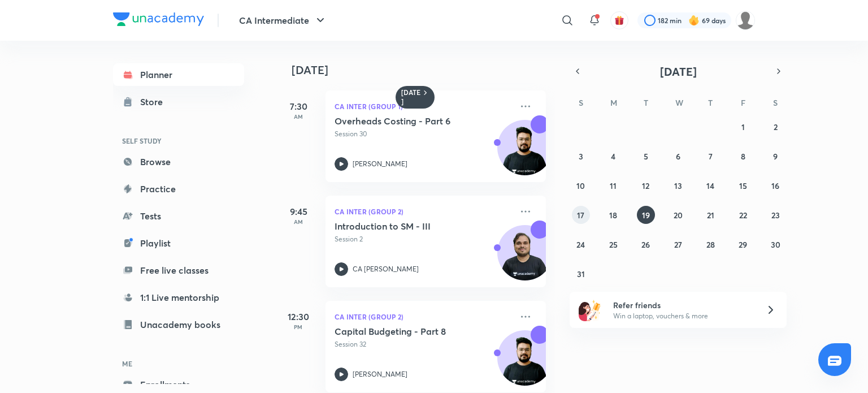  I want to click on button: CA Intermediate, so click(283, 20).